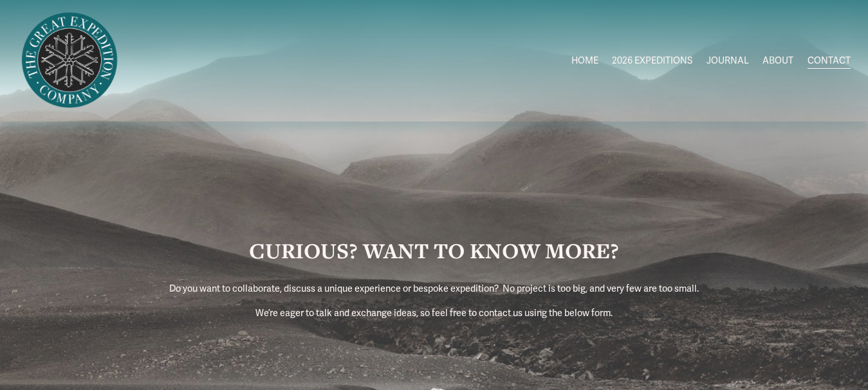  I want to click on a: folder dropdown, so click(652, 61).